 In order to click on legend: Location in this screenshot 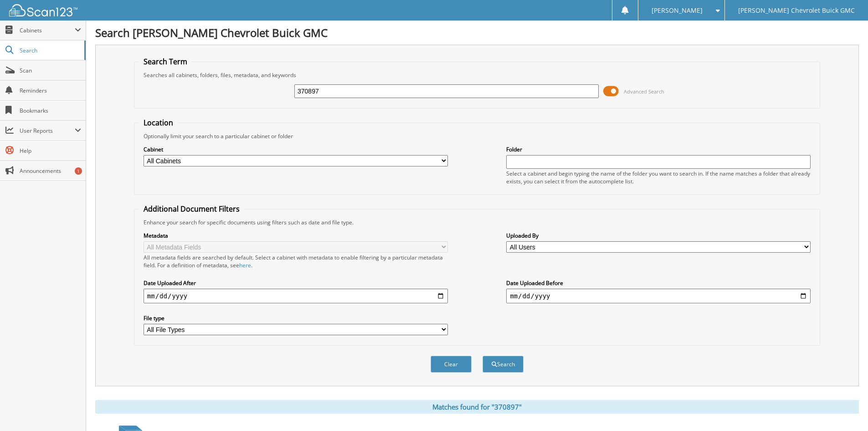, I will do `click(158, 123)`.